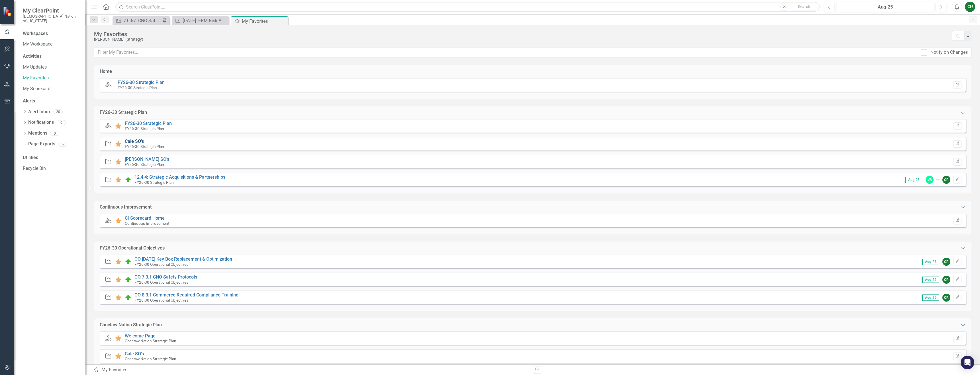 The image size is (980, 375). What do you see at coordinates (949, 52) in the screenshot?
I see `div: Notify on Changes` at bounding box center [949, 52].